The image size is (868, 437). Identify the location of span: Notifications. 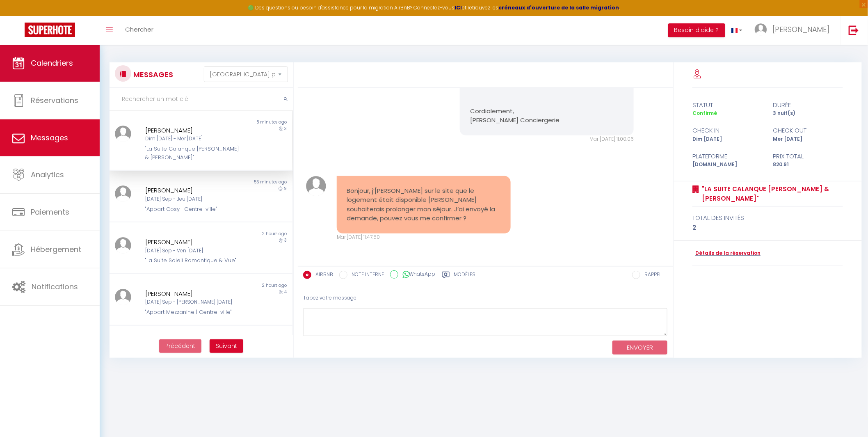
(54, 286).